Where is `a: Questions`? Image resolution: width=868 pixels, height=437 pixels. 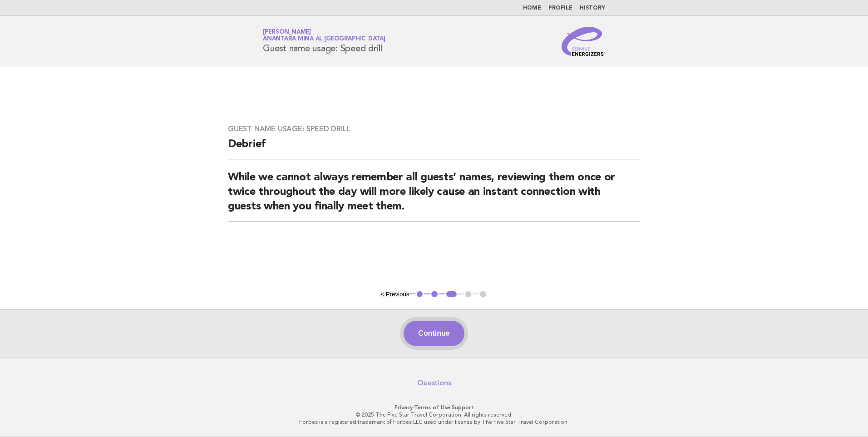
a: Questions is located at coordinates (434, 383).